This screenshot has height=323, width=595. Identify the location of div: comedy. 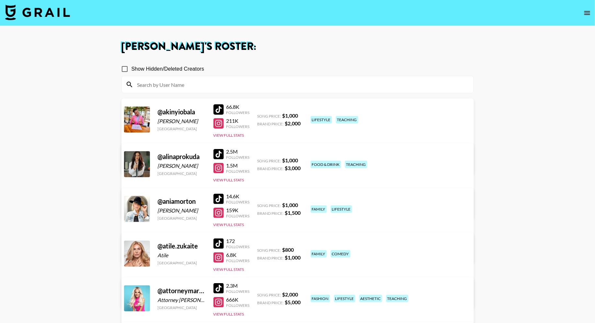
(341, 254).